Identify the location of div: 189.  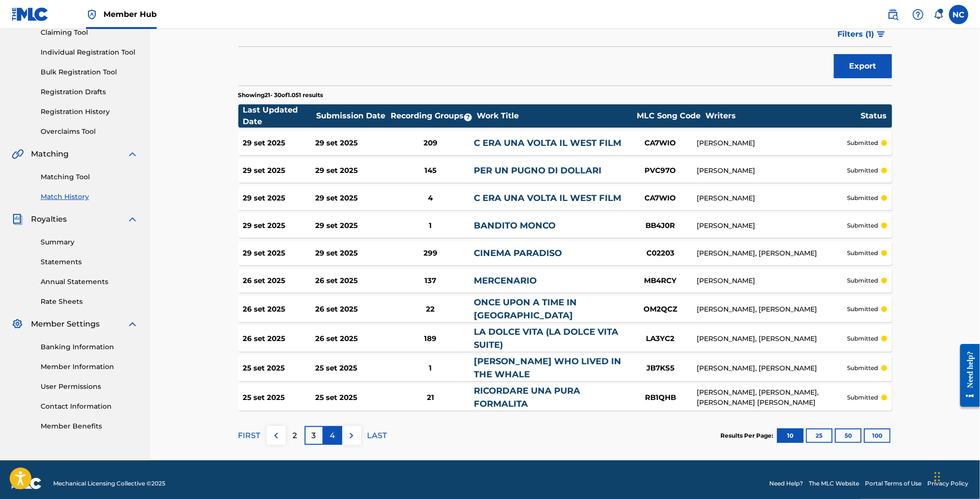
(431, 339).